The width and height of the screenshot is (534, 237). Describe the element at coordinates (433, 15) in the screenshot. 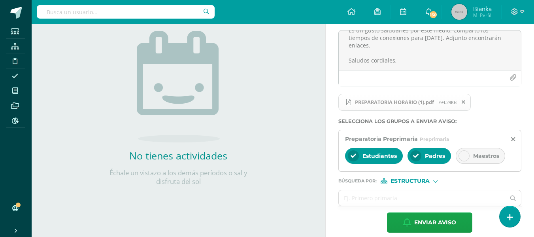

I see `span: 150` at that location.